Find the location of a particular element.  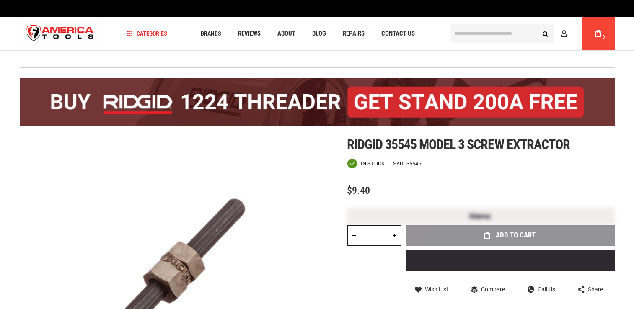

span: Share is located at coordinates (596, 290).